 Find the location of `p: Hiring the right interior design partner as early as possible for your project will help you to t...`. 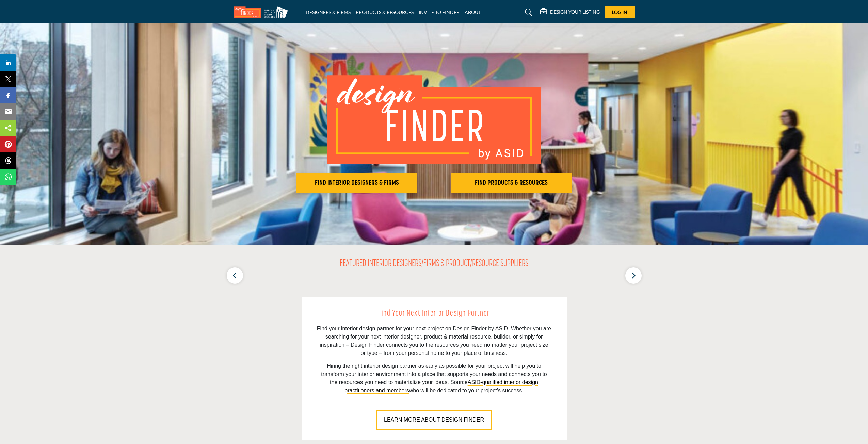

p: Hiring the right interior design partner as early as possible for your project will help you to t... is located at coordinates (434, 378).